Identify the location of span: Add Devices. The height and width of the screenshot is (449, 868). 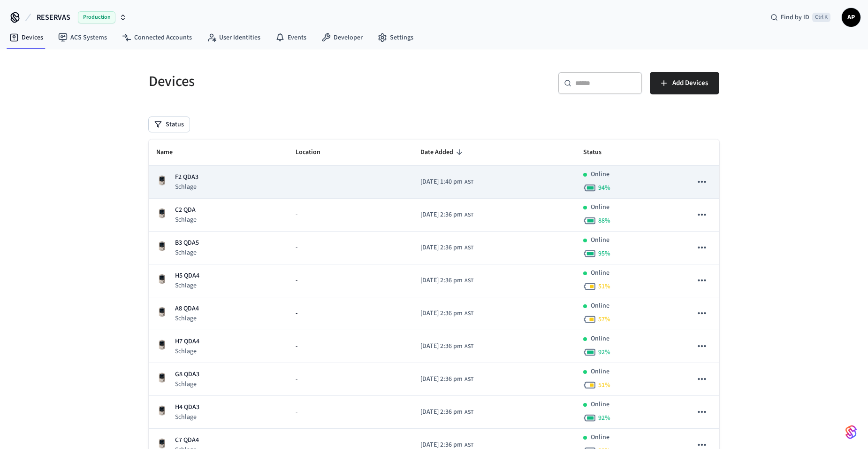
(690, 83).